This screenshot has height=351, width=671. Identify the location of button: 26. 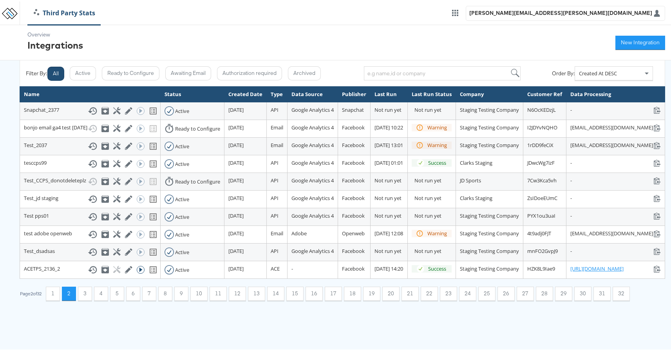
(506, 292).